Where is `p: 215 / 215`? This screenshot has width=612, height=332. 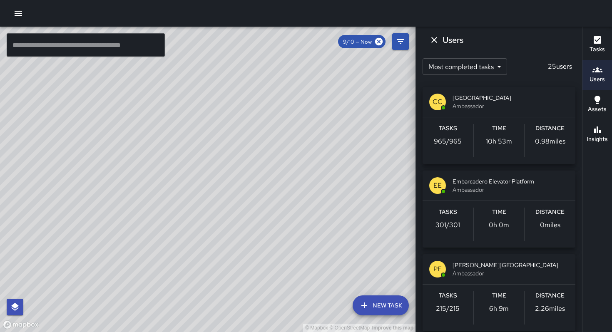 p: 215 / 215 is located at coordinates (448, 309).